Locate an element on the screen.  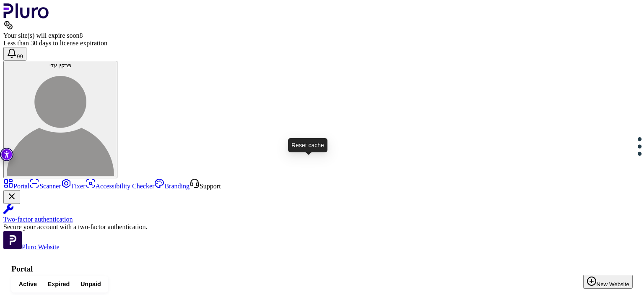
a: Accessibility Checker is located at coordinates (120, 186).